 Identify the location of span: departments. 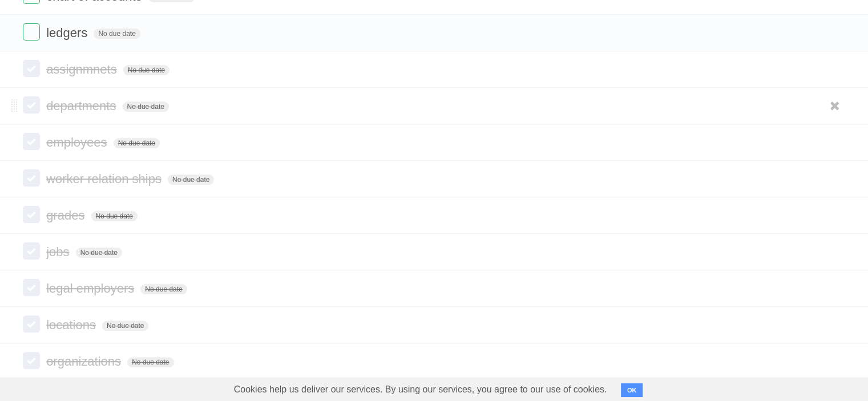
(82, 105).